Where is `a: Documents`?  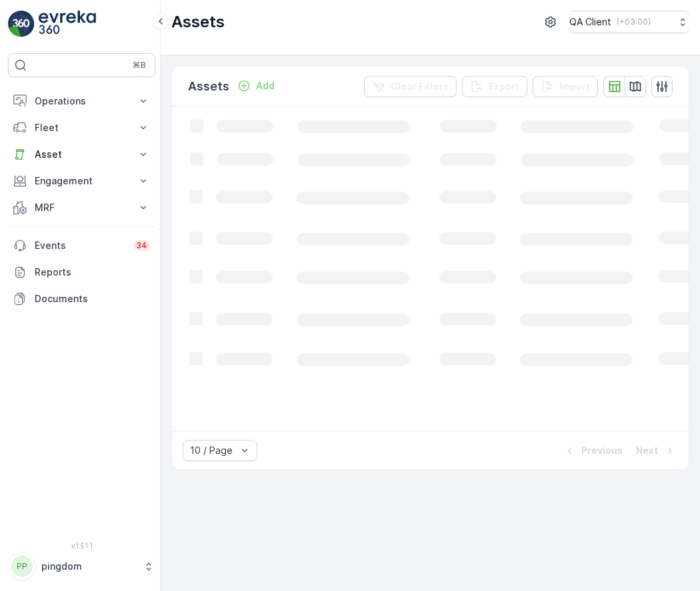 a: Documents is located at coordinates (82, 299).